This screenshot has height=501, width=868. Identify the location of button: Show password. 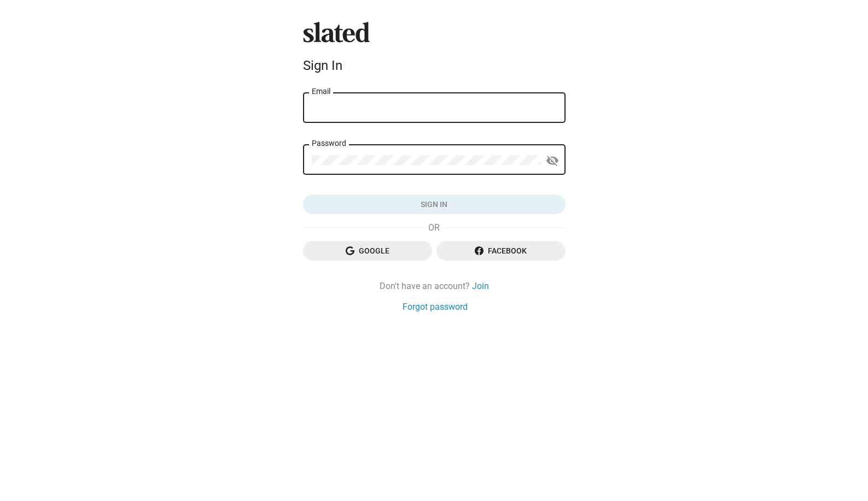
(552, 161).